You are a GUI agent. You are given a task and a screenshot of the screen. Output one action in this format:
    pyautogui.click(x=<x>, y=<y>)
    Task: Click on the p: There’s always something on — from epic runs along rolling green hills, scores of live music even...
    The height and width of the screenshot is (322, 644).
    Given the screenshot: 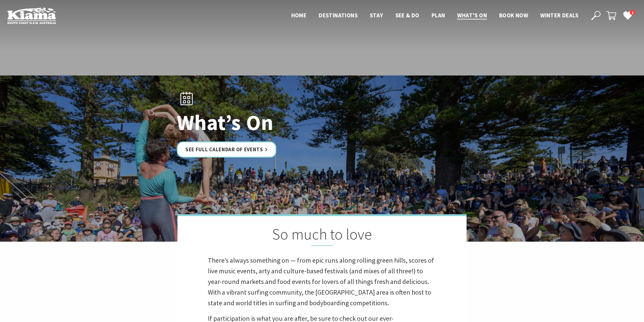 What is the action you would take?
    pyautogui.click(x=322, y=282)
    